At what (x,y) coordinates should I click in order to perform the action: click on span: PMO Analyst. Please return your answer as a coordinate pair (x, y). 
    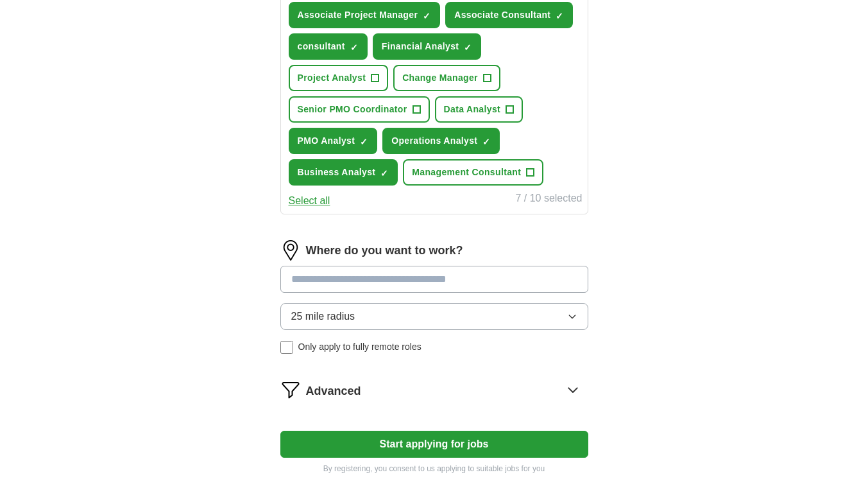
    Looking at the image, I should click on (327, 141).